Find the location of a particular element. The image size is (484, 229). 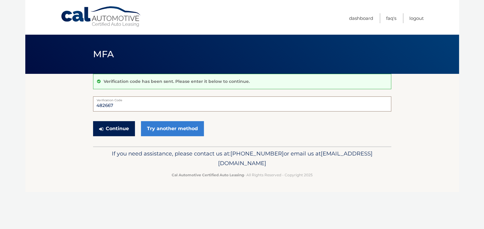

strong: Cal Automotive Certified Auto Leasing is located at coordinates (208, 175).